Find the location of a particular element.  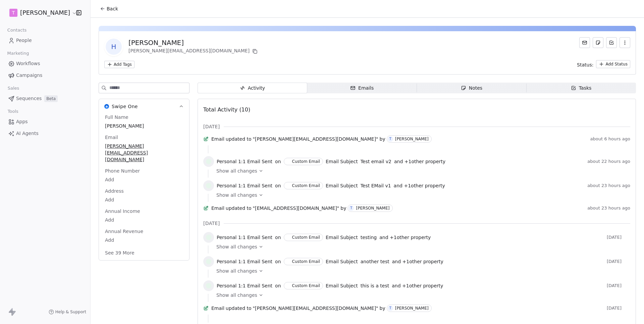

a: Help & Support is located at coordinates (68, 311).